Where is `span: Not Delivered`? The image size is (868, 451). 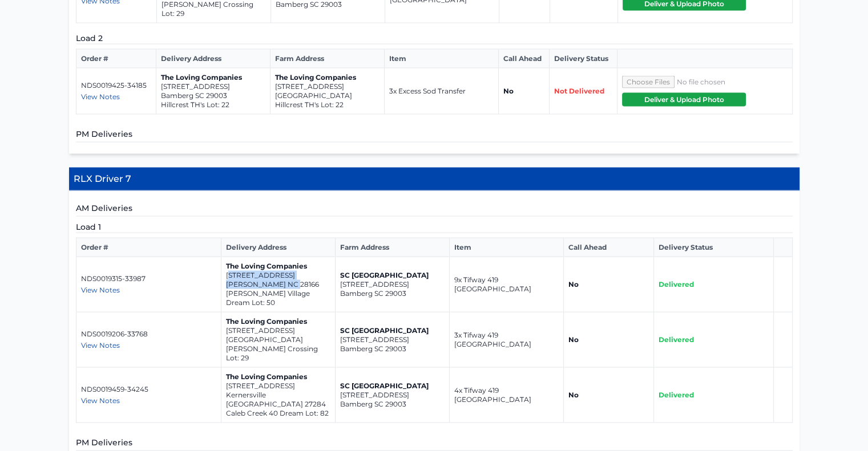
span: Not Delivered is located at coordinates (580, 91).